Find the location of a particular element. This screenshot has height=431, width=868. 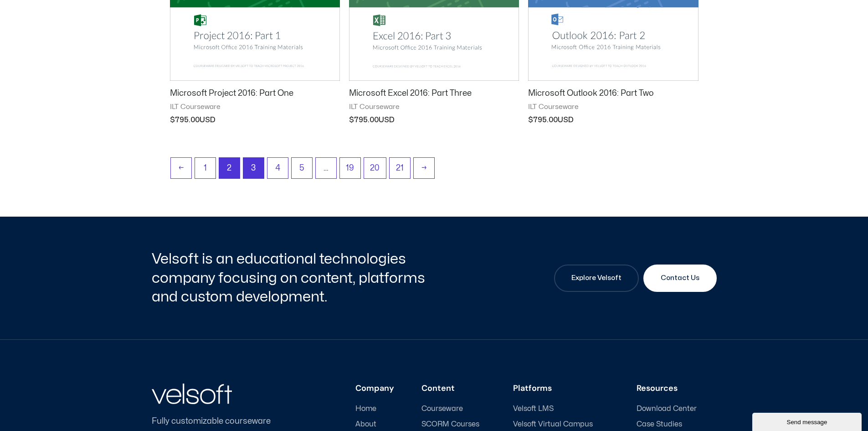

a: Page 20 is located at coordinates (375, 167).